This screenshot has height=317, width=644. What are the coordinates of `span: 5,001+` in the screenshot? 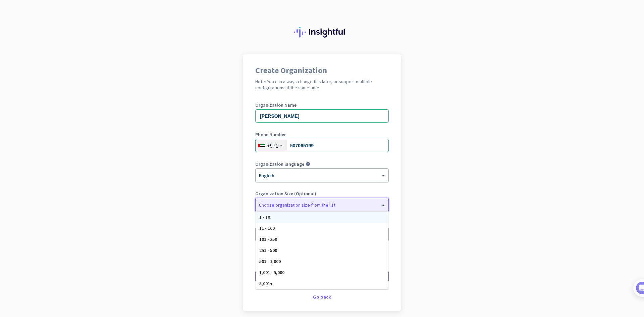 It's located at (266, 283).